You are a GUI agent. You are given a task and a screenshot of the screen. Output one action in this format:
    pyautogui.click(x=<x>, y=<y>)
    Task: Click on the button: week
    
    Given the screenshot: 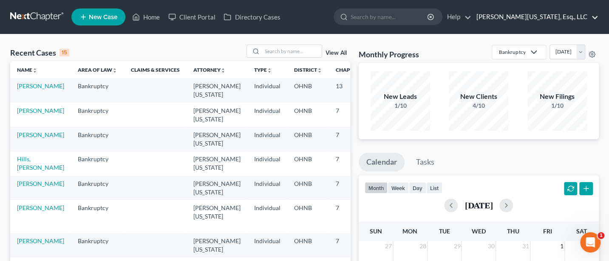 What is the action you would take?
    pyautogui.click(x=398, y=188)
    